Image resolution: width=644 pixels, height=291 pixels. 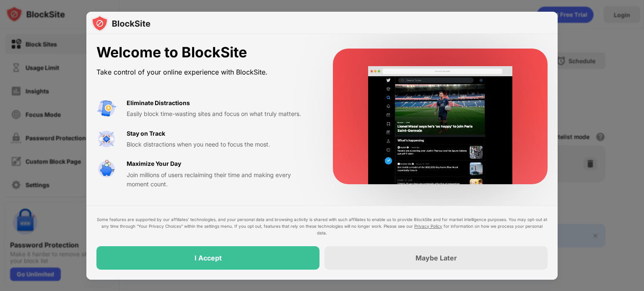 I want to click on a: Privacy Policy, so click(x=428, y=226).